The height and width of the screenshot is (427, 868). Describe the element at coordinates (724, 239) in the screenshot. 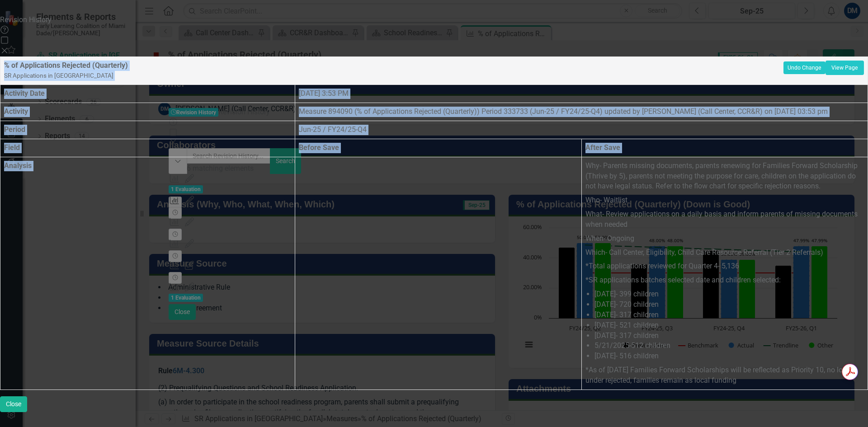

I see `p: When- Ongoing` at that location.